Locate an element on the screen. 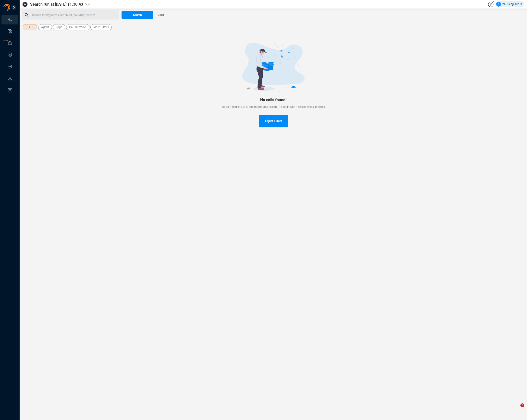  li: Smart Reports is located at coordinates (10, 31).